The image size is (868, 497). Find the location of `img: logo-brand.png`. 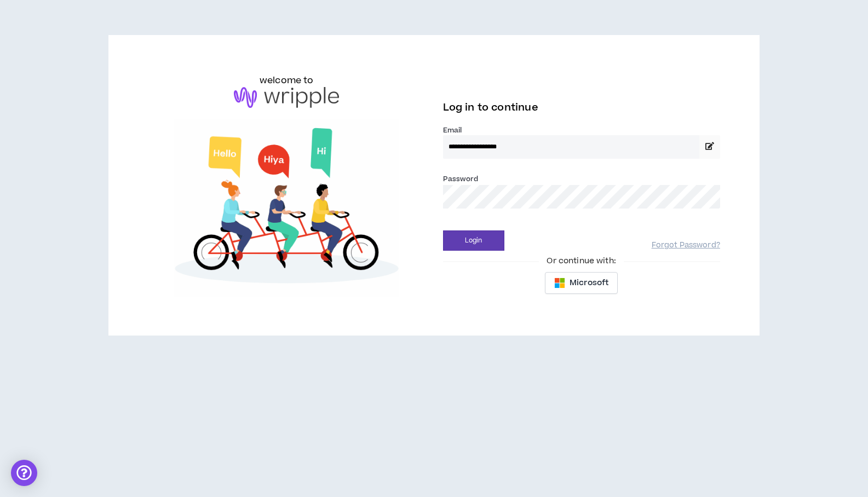

img: logo-brand.png is located at coordinates (287, 98).